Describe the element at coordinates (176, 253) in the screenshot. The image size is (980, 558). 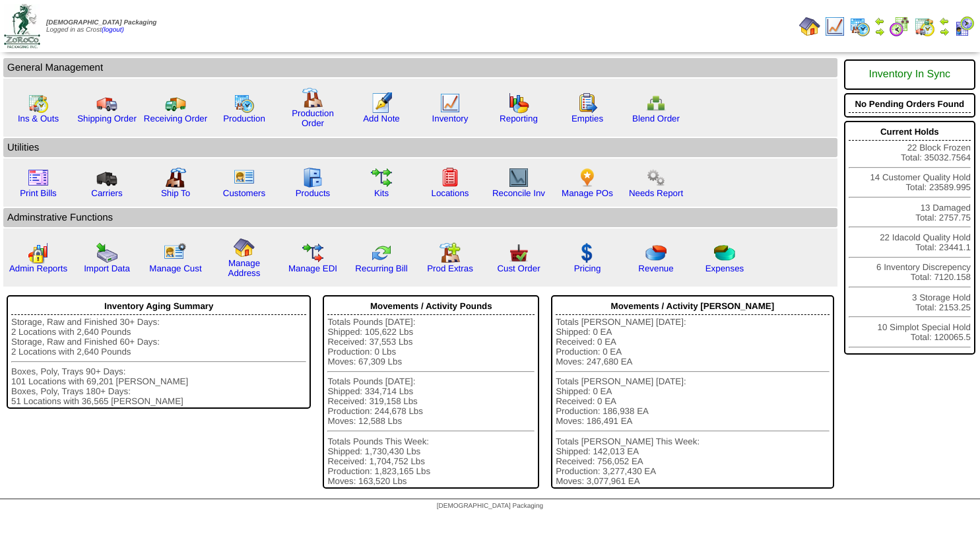
I see `img: managecust.png` at that location.